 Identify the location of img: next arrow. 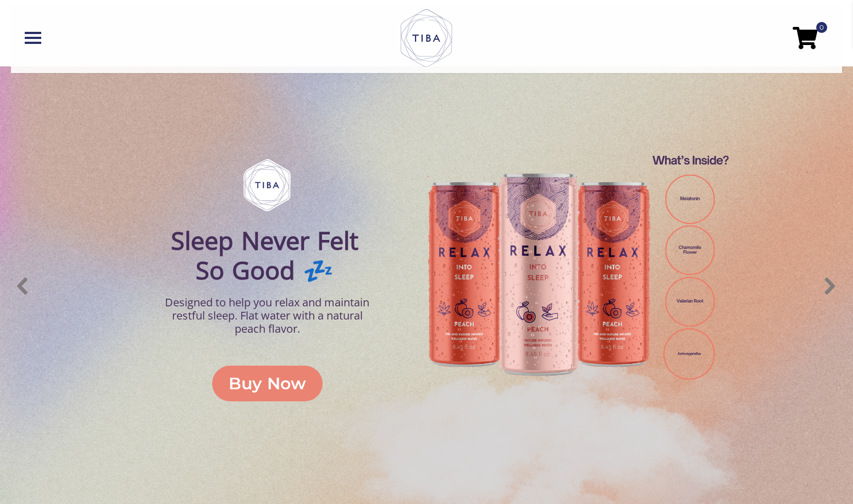
(830, 286).